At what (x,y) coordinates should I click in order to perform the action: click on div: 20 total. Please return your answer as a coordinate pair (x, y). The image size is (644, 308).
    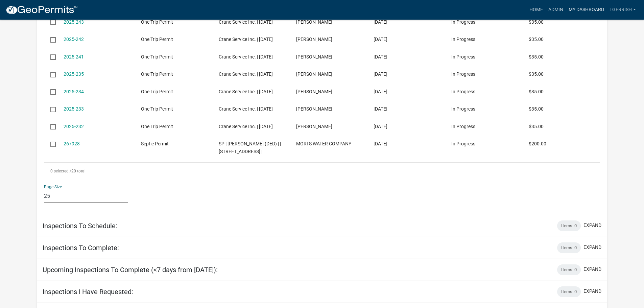
    Looking at the image, I should click on (322, 171).